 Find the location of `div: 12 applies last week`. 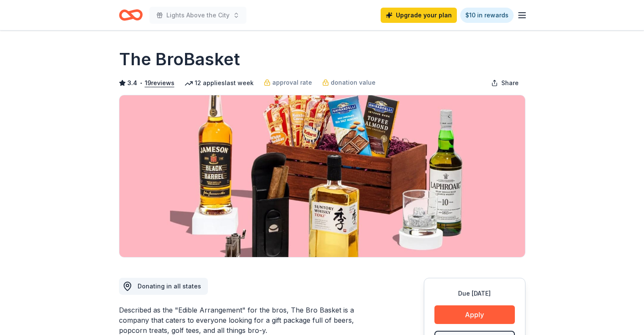

div: 12 applies last week is located at coordinates (219, 83).